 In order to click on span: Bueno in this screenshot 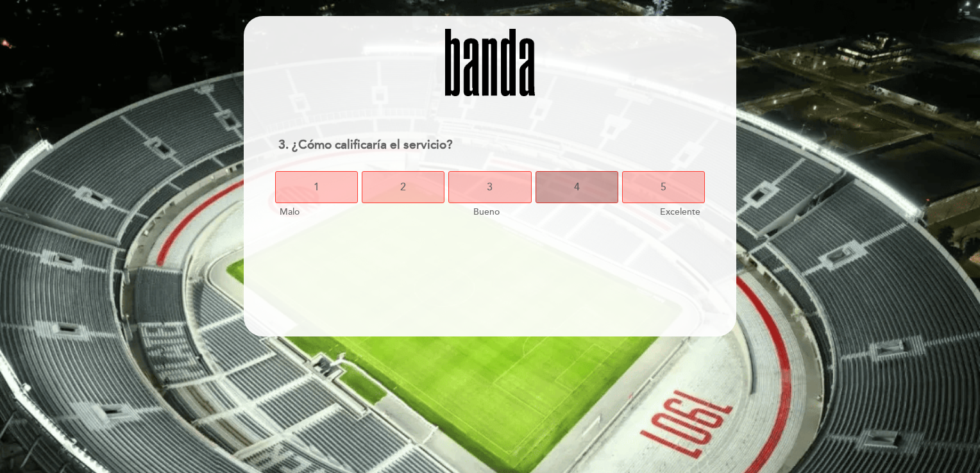, I will do `click(486, 212)`.